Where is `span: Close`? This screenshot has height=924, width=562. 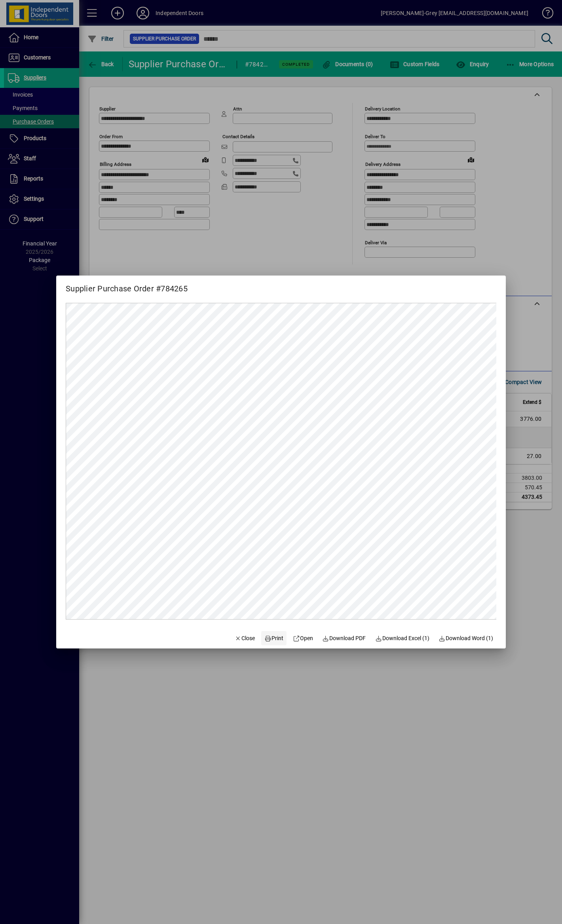
span: Close is located at coordinates (245, 638).